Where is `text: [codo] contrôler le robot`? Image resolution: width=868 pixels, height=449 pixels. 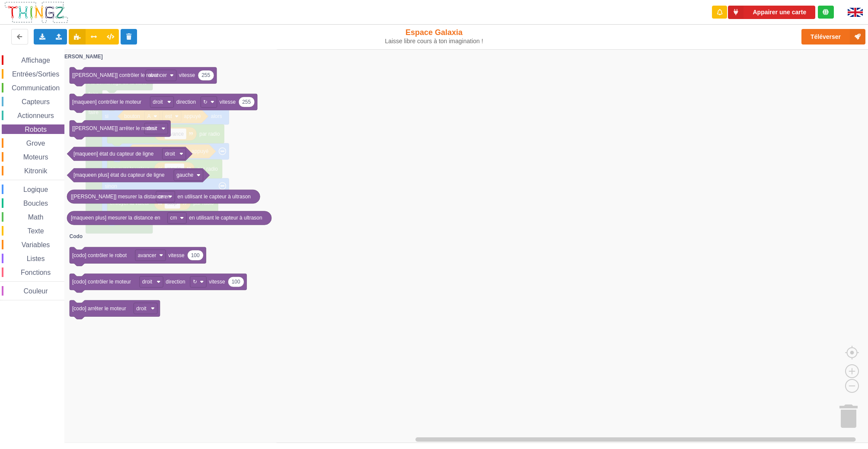 text: [codo] contrôler le robot is located at coordinates (99, 256).